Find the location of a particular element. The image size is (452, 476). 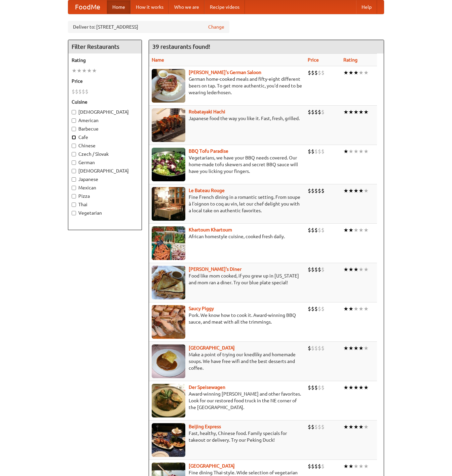

input: Czech / Slovak is located at coordinates (73, 154).